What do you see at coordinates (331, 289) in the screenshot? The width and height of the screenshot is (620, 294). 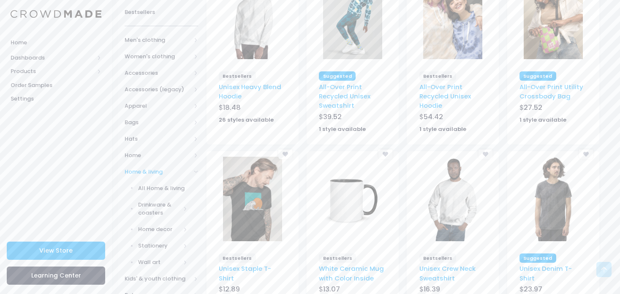 I see `span: 13.07` at bounding box center [331, 289].